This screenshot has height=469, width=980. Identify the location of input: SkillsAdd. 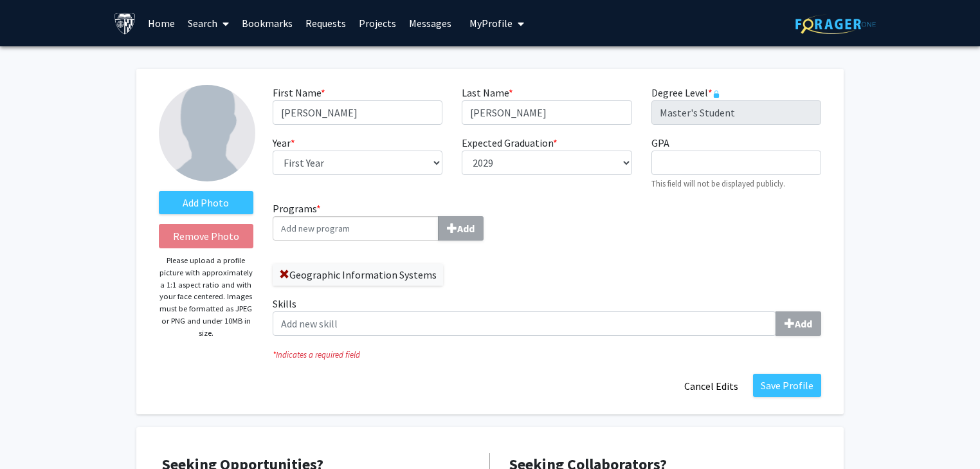
(524, 323).